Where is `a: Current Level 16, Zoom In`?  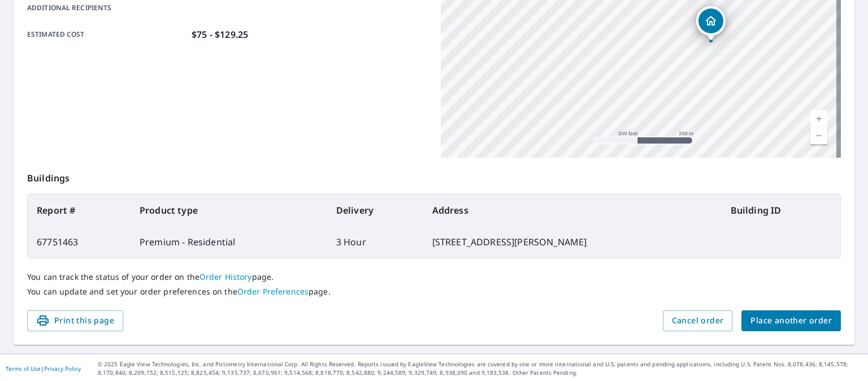 a: Current Level 16, Zoom In is located at coordinates (819, 119).